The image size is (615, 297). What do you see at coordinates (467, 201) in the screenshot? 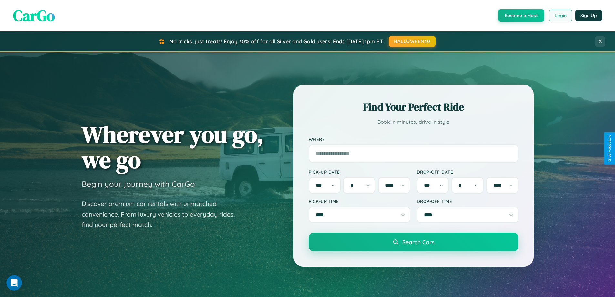
I see `label: Drop-off Time` at bounding box center [467, 201].